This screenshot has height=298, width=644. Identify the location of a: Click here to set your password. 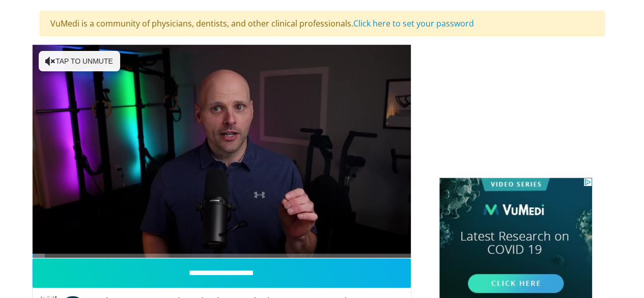
(414, 23).